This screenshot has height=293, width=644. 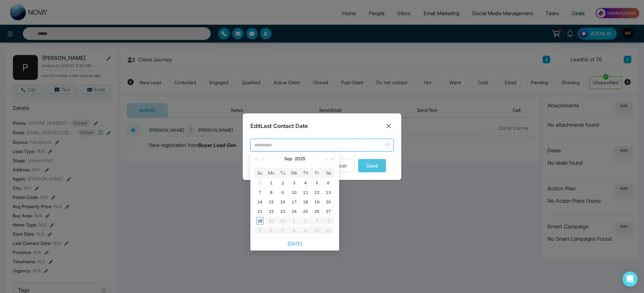 I want to click on th: Tu, so click(x=283, y=173).